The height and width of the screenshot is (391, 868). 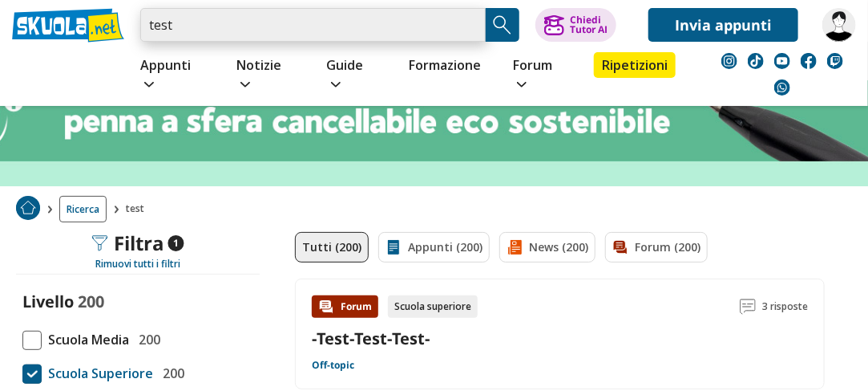 I want to click on input: Cerca appunti, riassunti o versioni, so click(x=313, y=25).